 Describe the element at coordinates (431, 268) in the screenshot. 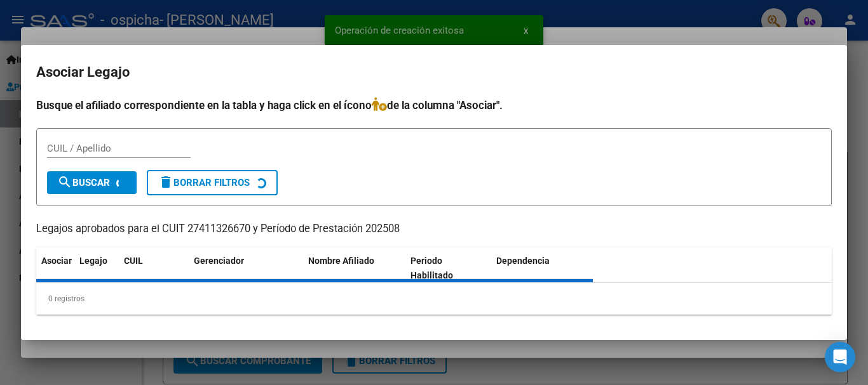

I see `span: Periodo Habilitado` at that location.